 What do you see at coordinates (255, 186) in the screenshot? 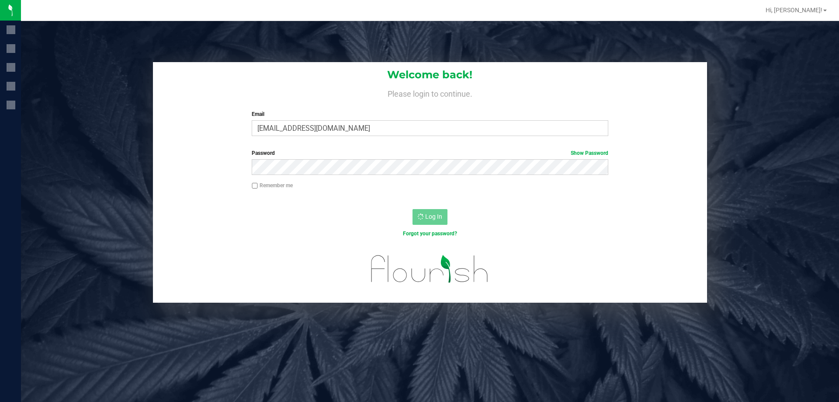
I see `input: Remember me` at bounding box center [255, 186].